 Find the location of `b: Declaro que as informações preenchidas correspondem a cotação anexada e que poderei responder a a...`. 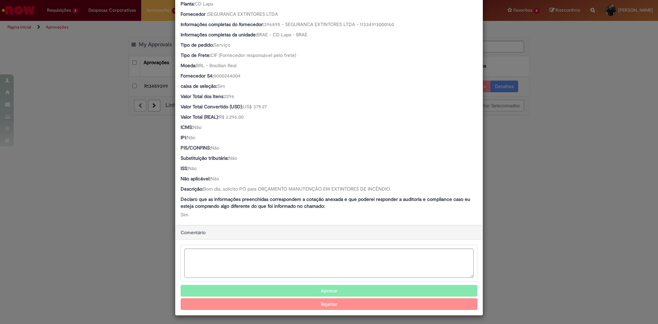

b: Declaro que as informações preenchidas correspondem a cotação anexada e que poderei responder a a... is located at coordinates (325, 203).